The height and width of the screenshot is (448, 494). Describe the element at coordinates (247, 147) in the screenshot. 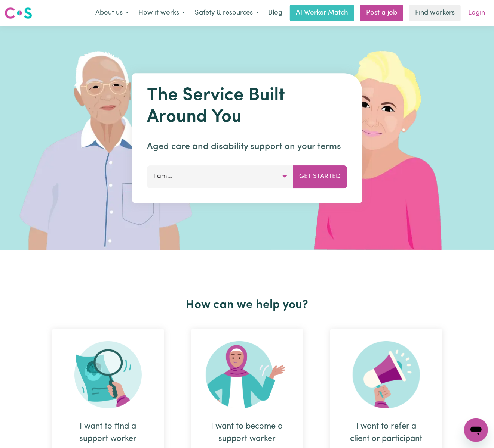

I see `p: Aged care and disability support on your terms` at that location.